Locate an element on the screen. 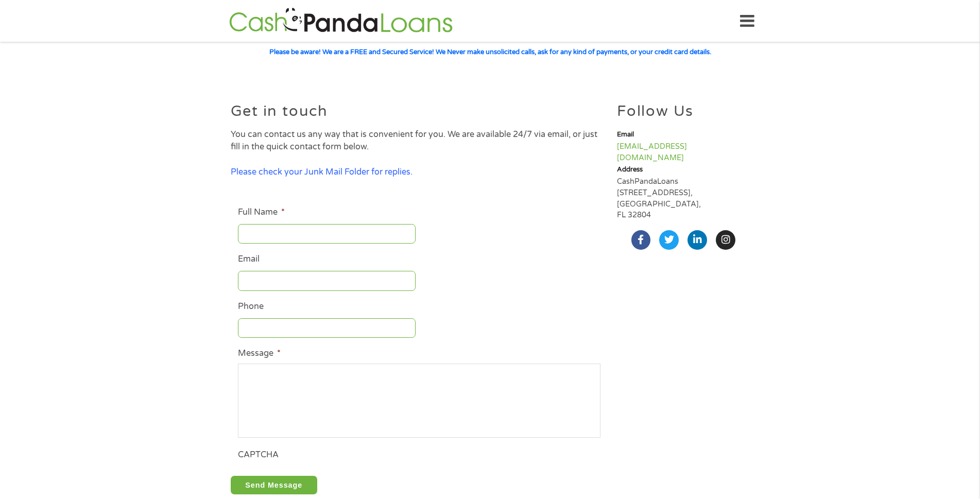 This screenshot has height=499, width=980. h6: Email is located at coordinates (683, 134).